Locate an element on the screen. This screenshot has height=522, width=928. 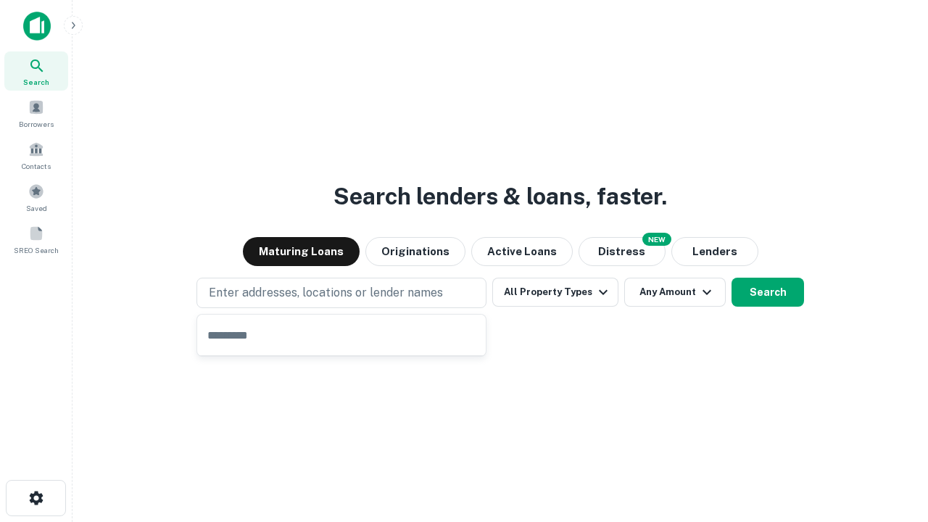
h3: Search lenders & loans, faster. is located at coordinates (500, 196).